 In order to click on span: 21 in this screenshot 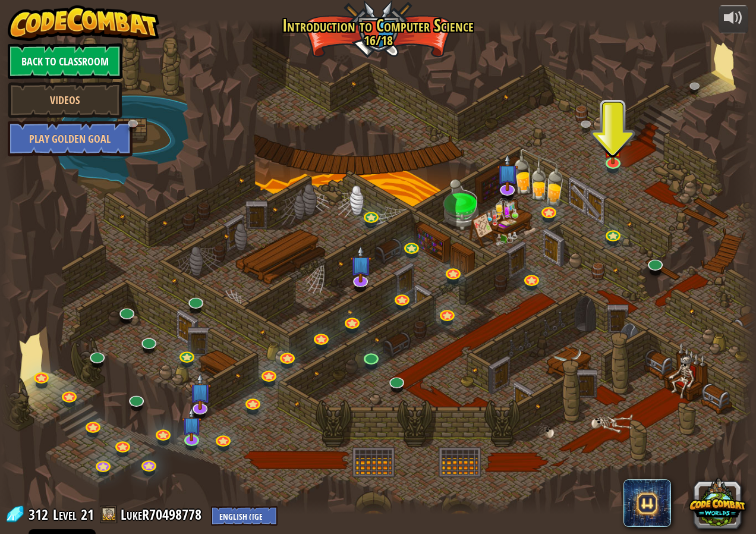, I will do `click(87, 515)`.